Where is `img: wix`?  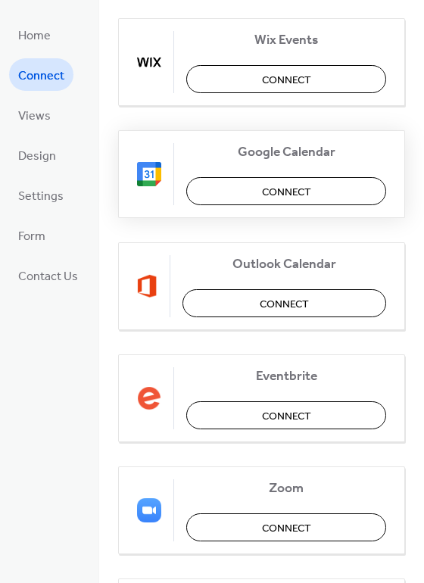
img: wix is located at coordinates (149, 62).